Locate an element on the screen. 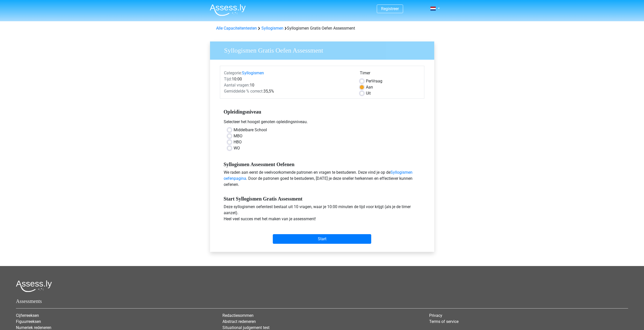 This screenshot has width=644, height=330. a: Redactiesommen is located at coordinates (238, 316).